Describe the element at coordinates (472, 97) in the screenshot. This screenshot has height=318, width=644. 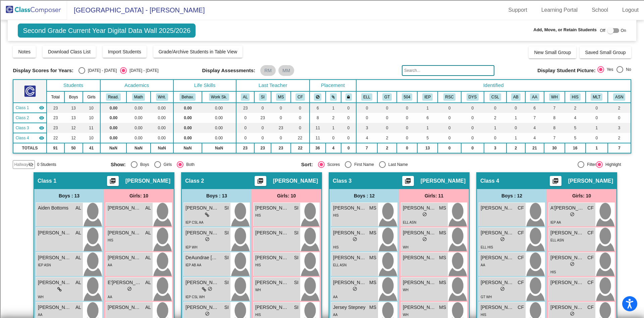
I see `th: Dyslexia` at that location.